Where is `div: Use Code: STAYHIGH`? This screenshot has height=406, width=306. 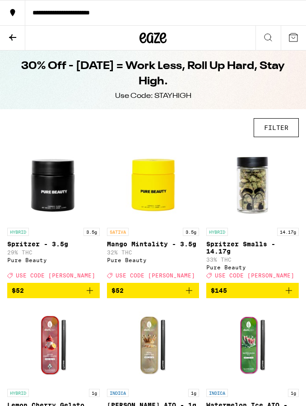
div: Use Code: STAYHIGH is located at coordinates (153, 96).